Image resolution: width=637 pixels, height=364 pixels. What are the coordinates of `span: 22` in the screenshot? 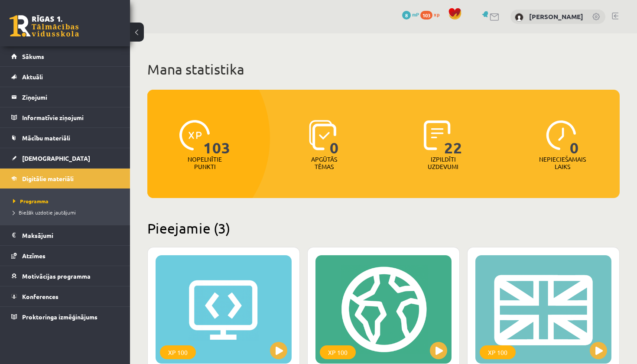 It's located at (453, 138).